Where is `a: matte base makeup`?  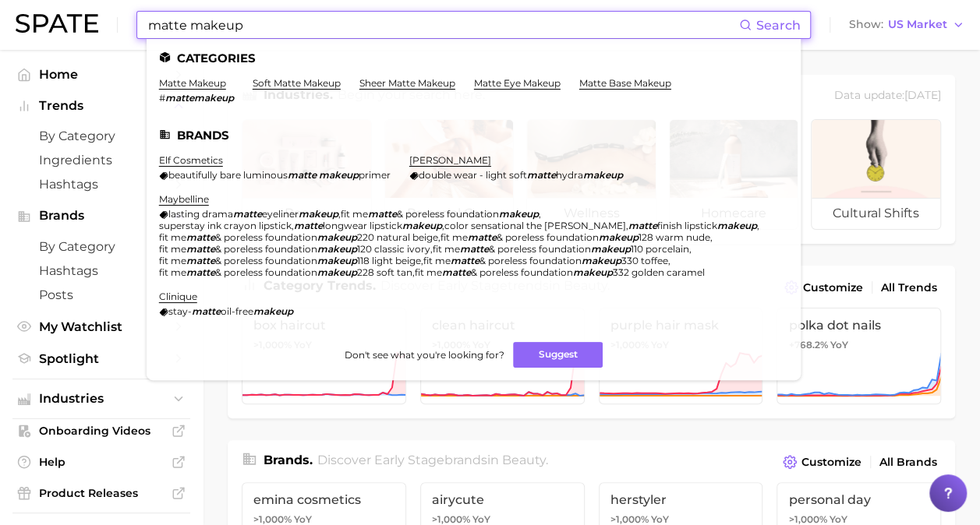 a: matte base makeup is located at coordinates (625, 82).